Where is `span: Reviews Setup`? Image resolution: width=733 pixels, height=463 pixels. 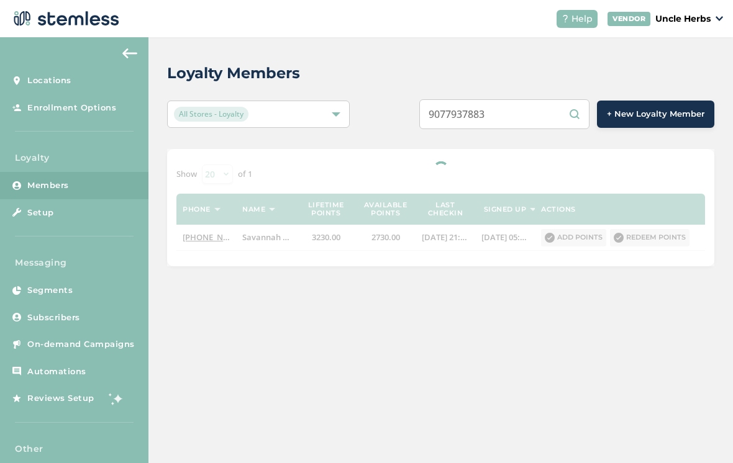
span: Reviews Setup is located at coordinates (61, 399).